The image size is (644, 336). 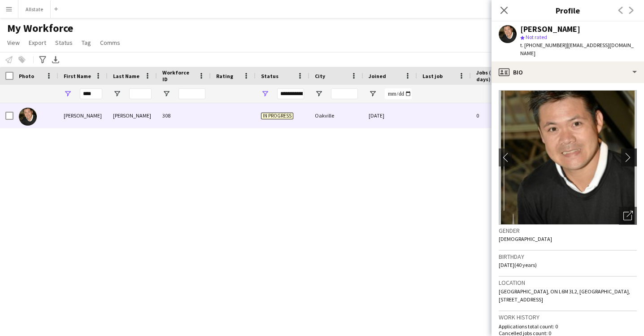 What do you see at coordinates (26, 76) in the screenshot?
I see `span: Photo` at bounding box center [26, 76].